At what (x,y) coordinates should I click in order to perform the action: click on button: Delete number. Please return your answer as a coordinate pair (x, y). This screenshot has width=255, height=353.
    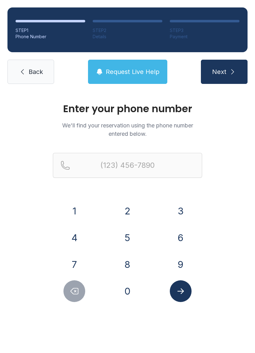
    Looking at the image, I should click on (74, 291).